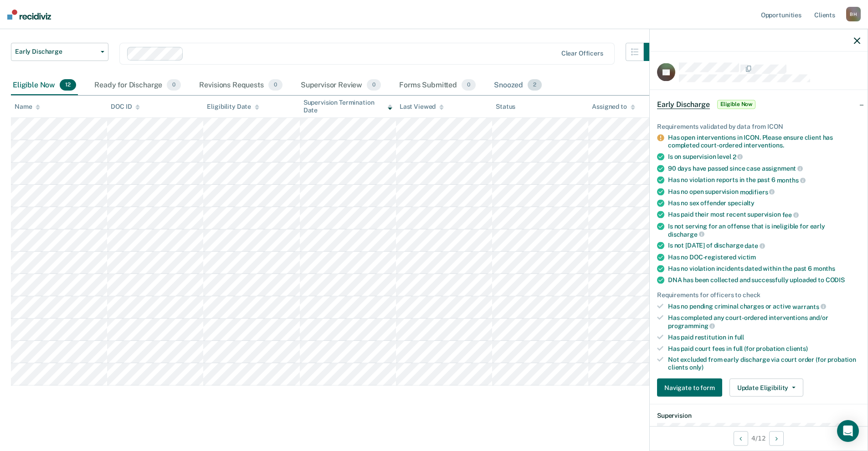 This screenshot has width=868, height=451. Describe the element at coordinates (797, 348) in the screenshot. I see `span: clients)` at that location.